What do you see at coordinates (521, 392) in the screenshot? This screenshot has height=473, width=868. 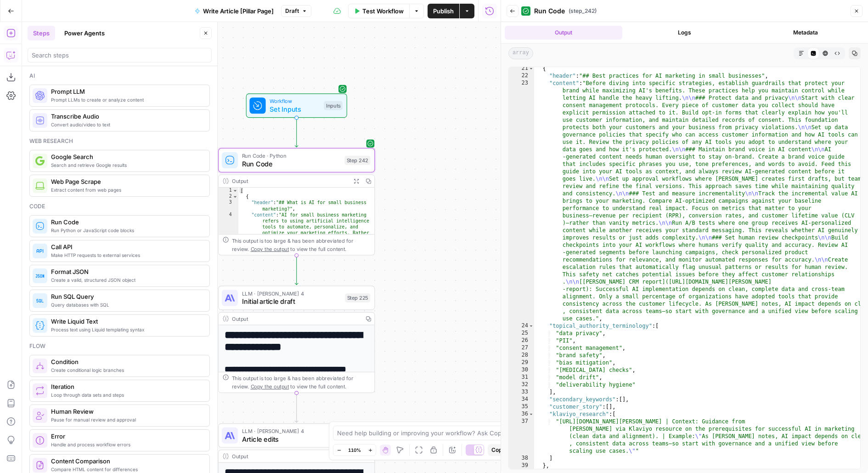 I see `div: 33` at bounding box center [521, 392].